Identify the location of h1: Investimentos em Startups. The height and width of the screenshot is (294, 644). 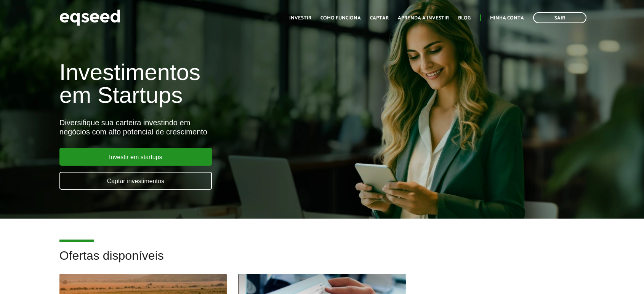
(215, 84).